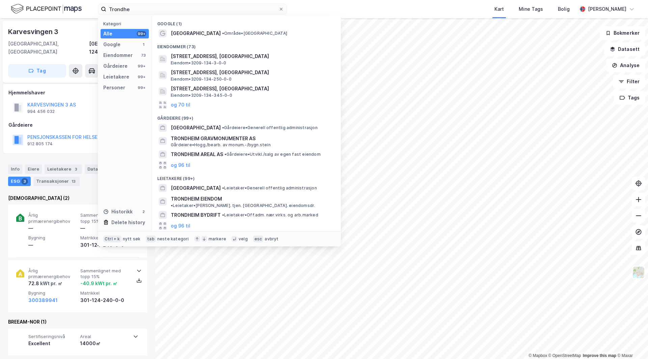 The width and height of the screenshot is (648, 359). I want to click on span: TRONDHEIM GRAVMONUMENTER AS, so click(252, 139).